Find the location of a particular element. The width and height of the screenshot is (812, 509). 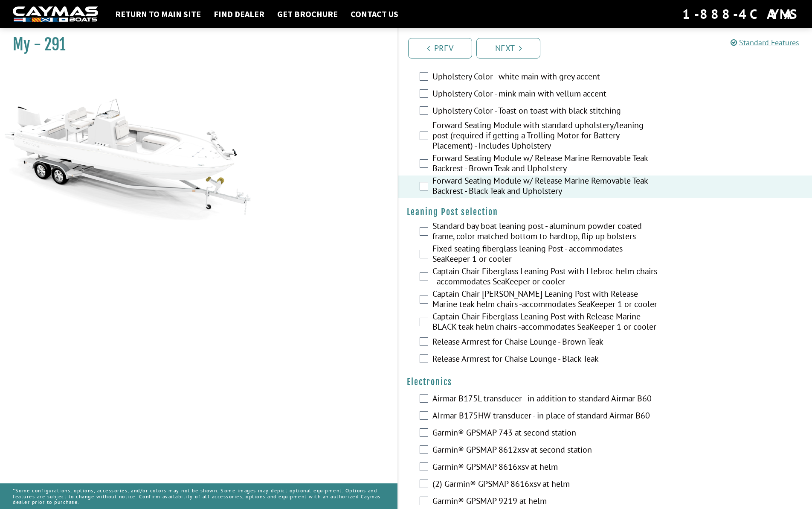

a: Prev is located at coordinates (440, 48).